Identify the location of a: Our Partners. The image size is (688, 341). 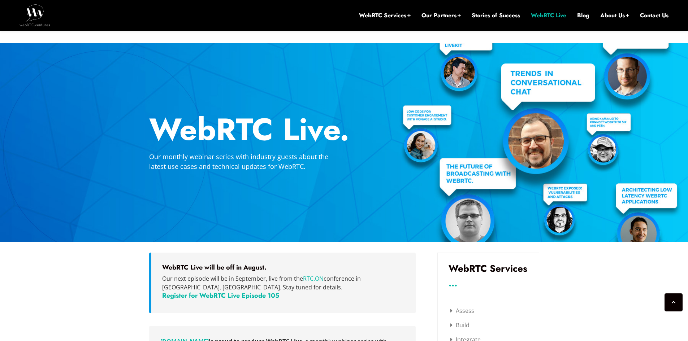
(441, 16).